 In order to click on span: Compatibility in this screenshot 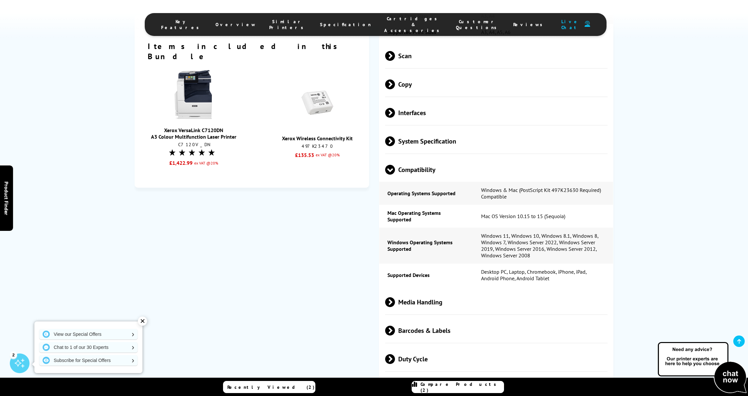, I will do `click(496, 170)`.